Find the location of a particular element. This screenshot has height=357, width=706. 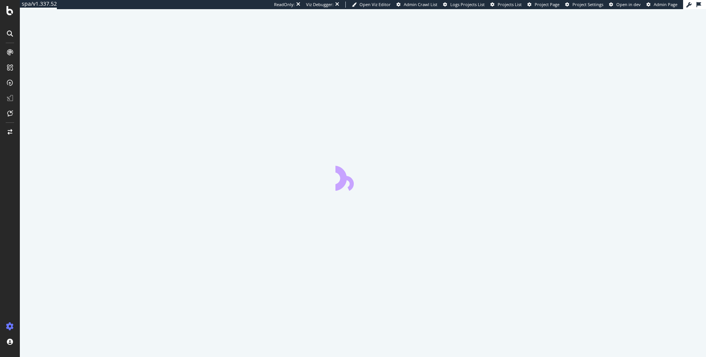

a: Logs Projects List is located at coordinates (463, 5).